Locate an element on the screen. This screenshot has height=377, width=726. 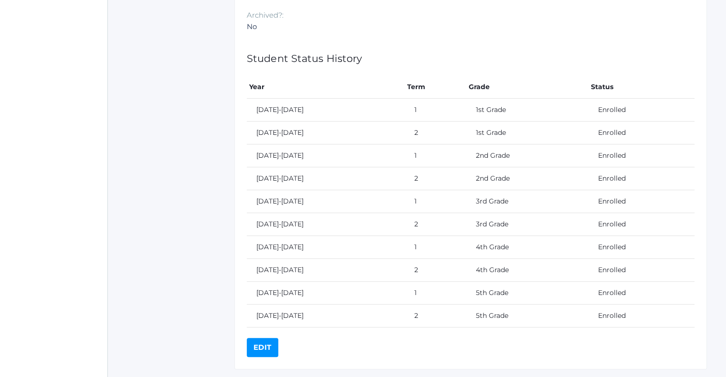
th: Grade is located at coordinates (527, 87).